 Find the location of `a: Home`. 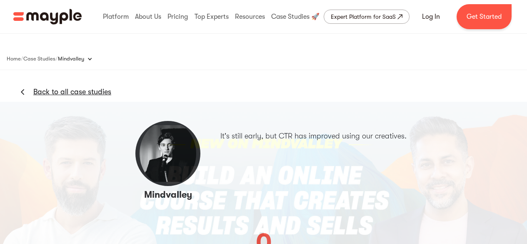

a: Home is located at coordinates (14, 59).